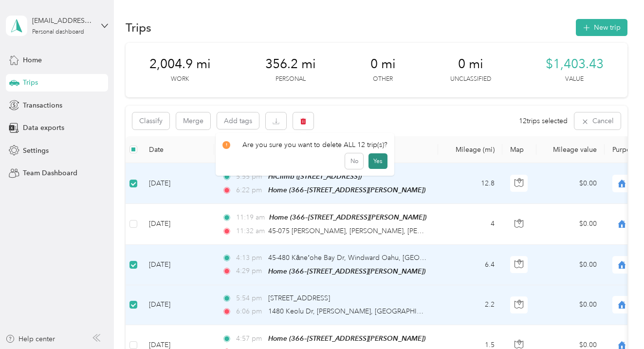 The height and width of the screenshot is (349, 644). Describe the element at coordinates (180, 65) in the screenshot. I see `span: 2,004.9 mi` at that location.